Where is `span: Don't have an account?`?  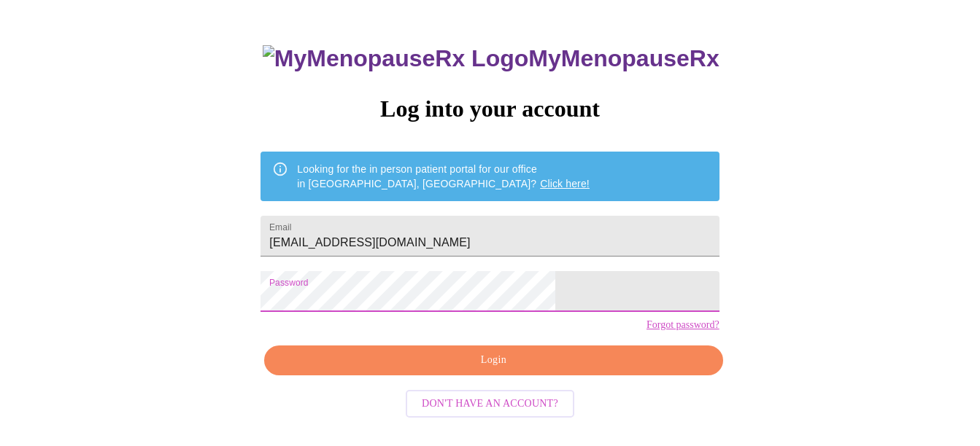
span: Don't have an account? is located at coordinates (490, 404).